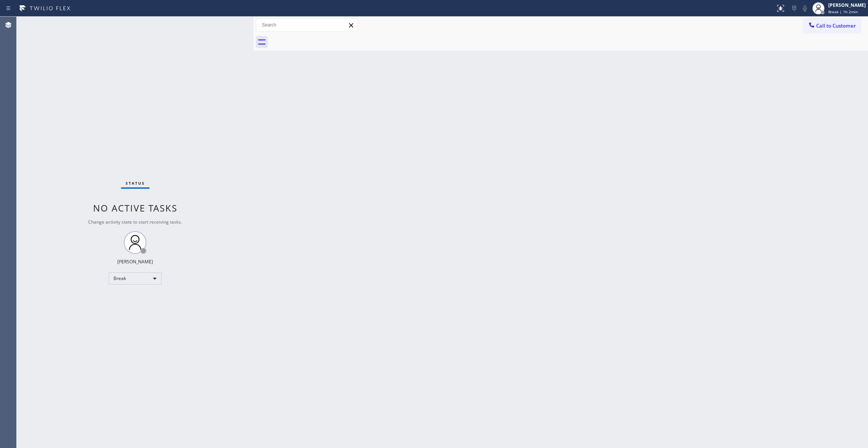  I want to click on div: Break, so click(135, 278).